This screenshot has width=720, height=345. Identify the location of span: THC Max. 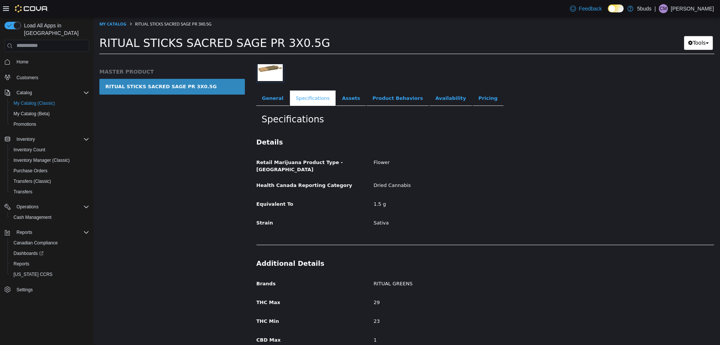
(175, 285).